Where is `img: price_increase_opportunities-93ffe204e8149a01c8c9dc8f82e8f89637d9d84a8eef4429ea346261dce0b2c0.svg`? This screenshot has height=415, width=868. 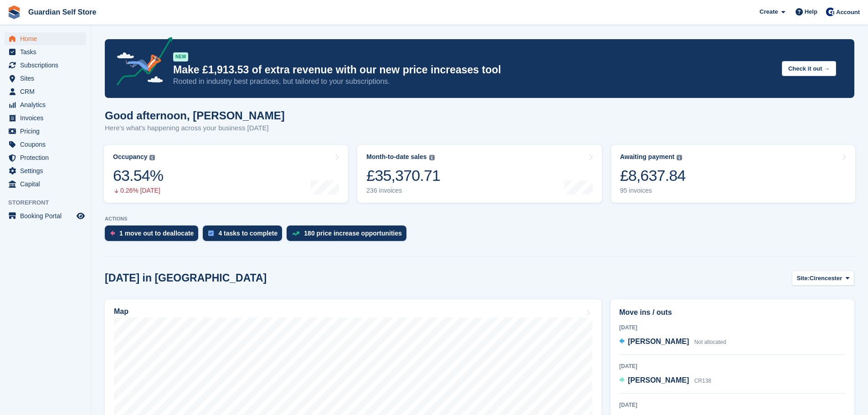
img: price_increase_opportunities-93ffe204e8149a01c8c9dc8f82e8f89637d9d84a8eef4429ea346261dce0b2c0.svg is located at coordinates (296, 233).